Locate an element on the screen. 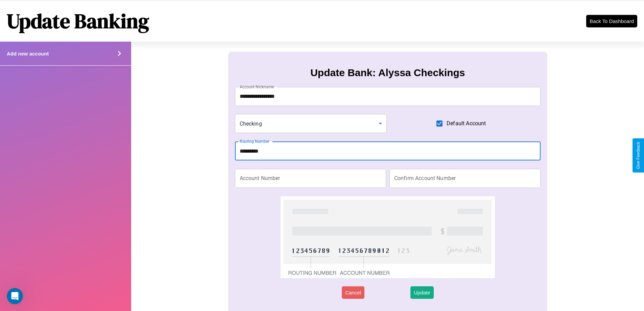 The height and width of the screenshot is (311, 644). label: Account Nickname is located at coordinates (257, 86).